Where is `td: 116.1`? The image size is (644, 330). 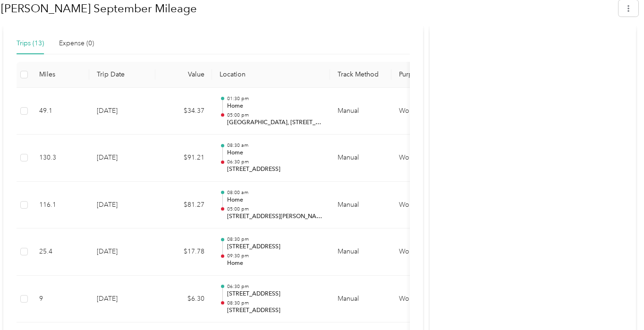 td: 116.1 is located at coordinates (60, 206).